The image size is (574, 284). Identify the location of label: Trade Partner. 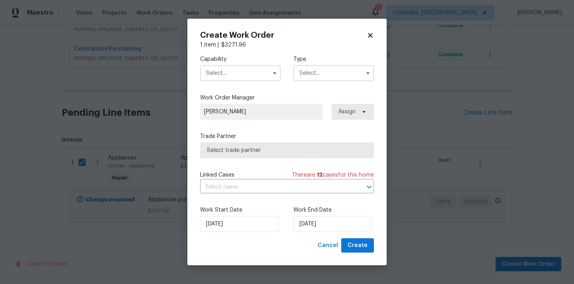
(287, 137).